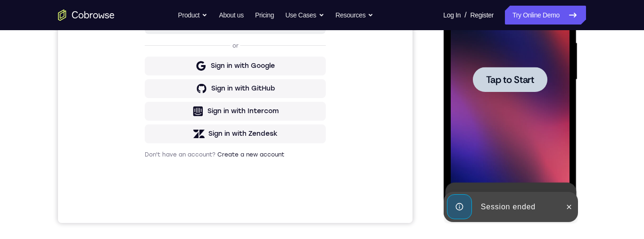 The image size is (644, 239). I want to click on button: Sign in with Zendesk, so click(177, 227).